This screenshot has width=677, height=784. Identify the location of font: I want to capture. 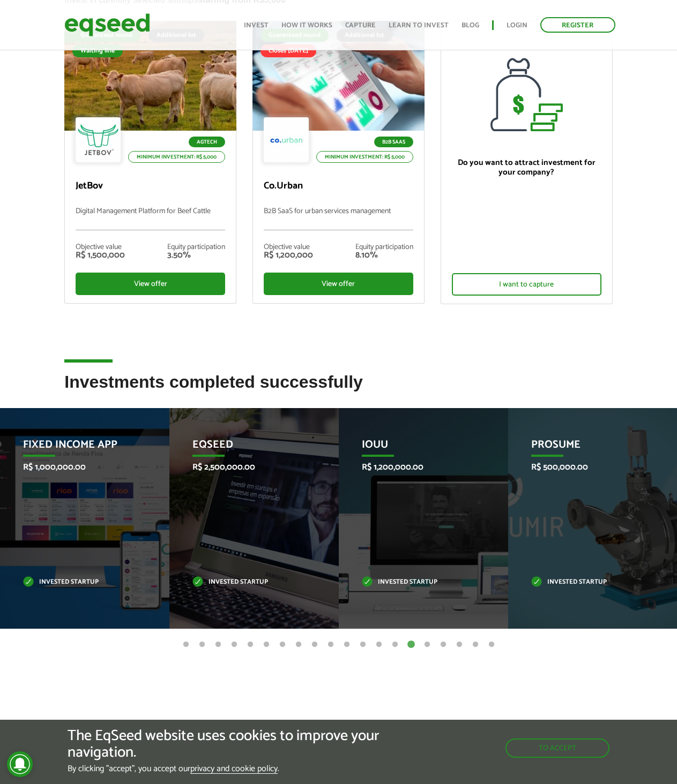
(526, 284).